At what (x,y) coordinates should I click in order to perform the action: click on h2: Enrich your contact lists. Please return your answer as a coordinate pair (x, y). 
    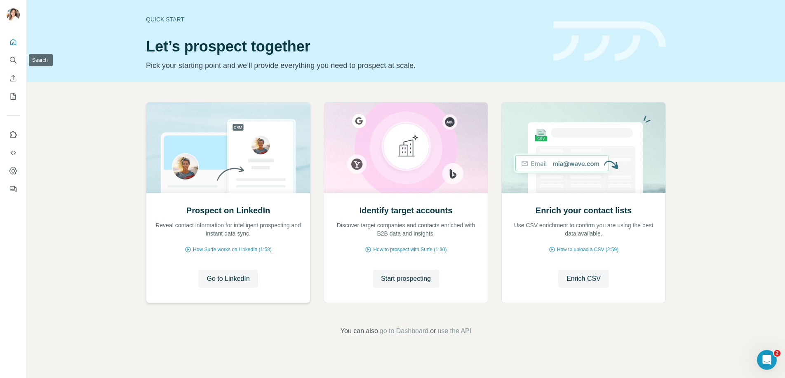
    Looking at the image, I should click on (583, 211).